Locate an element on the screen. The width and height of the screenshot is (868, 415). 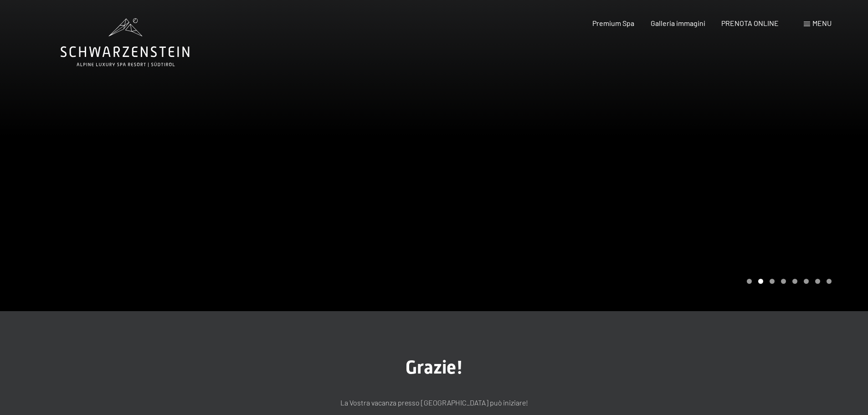
span: Menu is located at coordinates (822, 23).